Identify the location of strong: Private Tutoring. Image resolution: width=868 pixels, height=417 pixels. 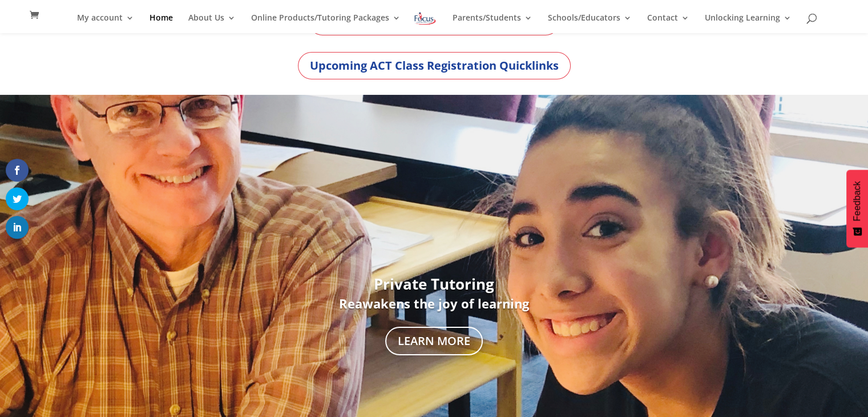
(434, 284).